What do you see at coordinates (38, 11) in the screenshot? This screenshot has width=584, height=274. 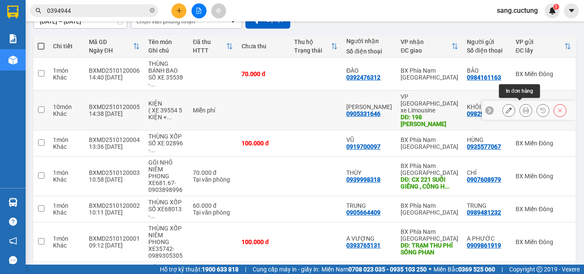 I see `span: search` at bounding box center [38, 11].